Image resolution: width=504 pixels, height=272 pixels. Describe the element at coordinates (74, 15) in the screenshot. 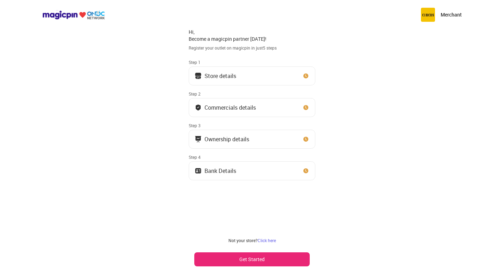

I see `img: ondc-logo-new-small.8a59708e.svg` at that location.